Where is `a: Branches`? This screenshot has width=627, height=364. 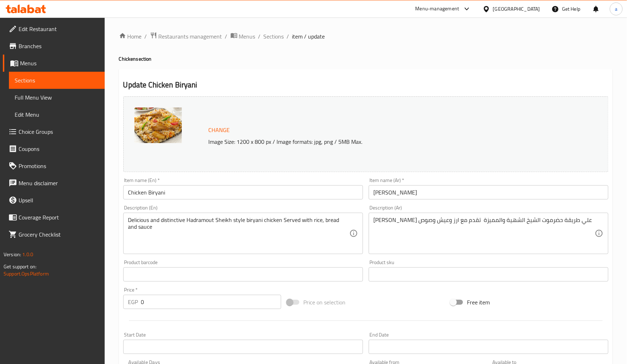 a: Branches is located at coordinates (53, 46).